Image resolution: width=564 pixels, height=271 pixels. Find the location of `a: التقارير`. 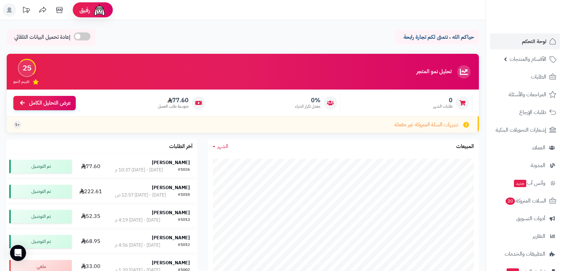

a: التقارير is located at coordinates (525, 236).